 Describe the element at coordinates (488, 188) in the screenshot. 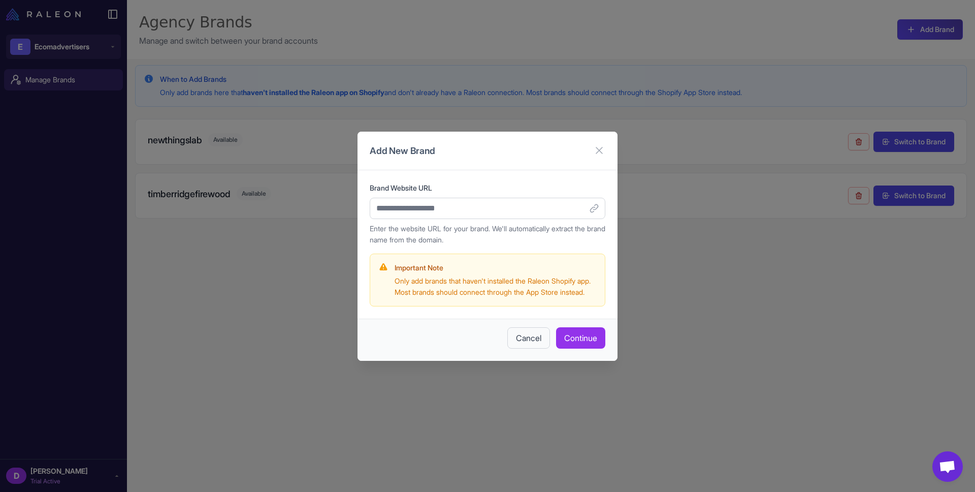

I see `label: Brand Website URL` at that location.